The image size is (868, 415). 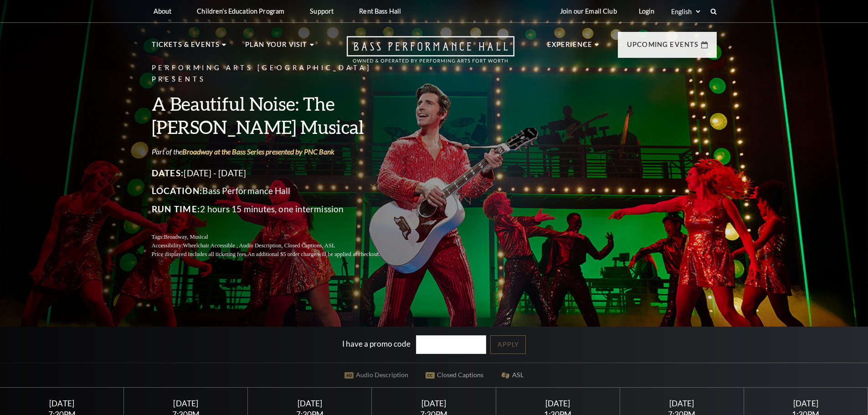 What do you see at coordinates (663, 47) in the screenshot?
I see `p: Upcoming Events` at bounding box center [663, 47].